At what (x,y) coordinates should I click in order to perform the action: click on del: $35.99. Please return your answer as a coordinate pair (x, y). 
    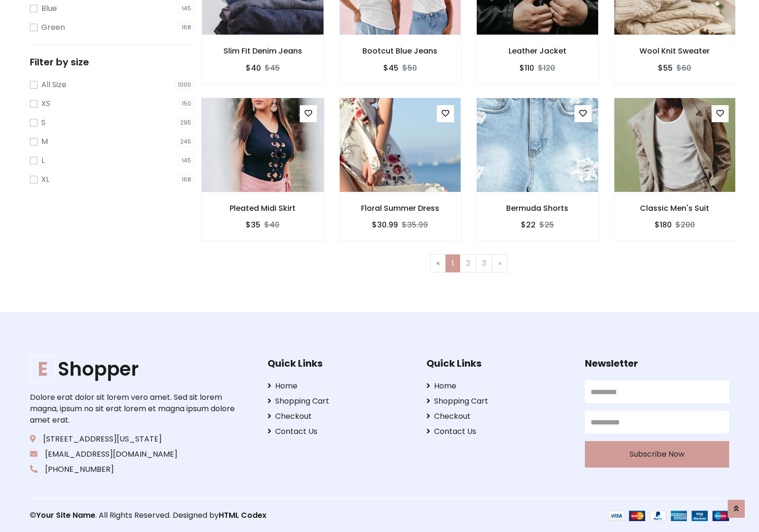
    Looking at the image, I should click on (414, 224).